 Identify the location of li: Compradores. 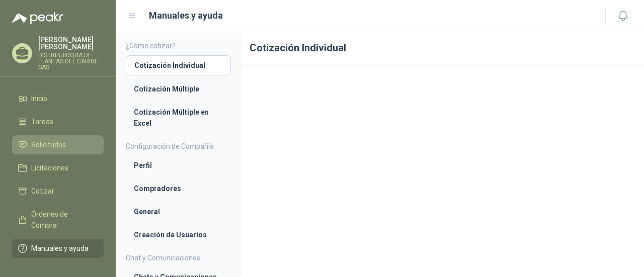
(178, 188).